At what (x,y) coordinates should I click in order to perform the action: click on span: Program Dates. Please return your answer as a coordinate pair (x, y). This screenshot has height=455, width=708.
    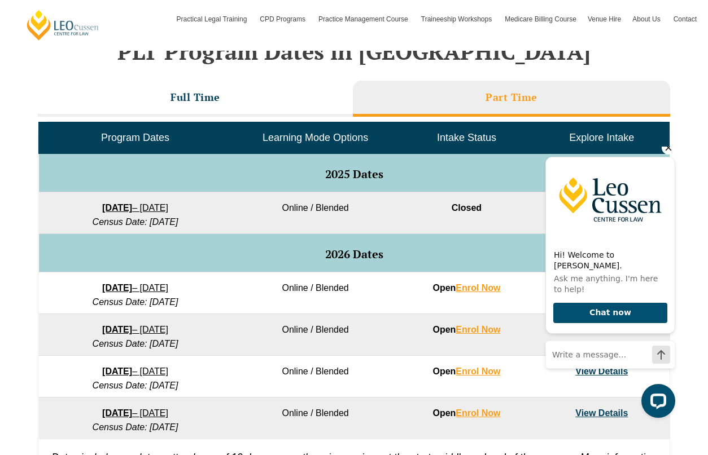
    Looking at the image, I should click on (135, 138).